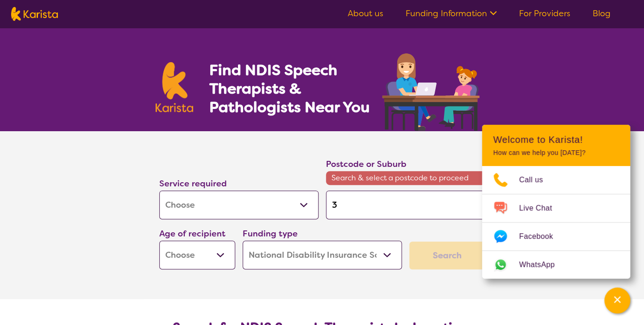  What do you see at coordinates (556, 264) in the screenshot?
I see `a: Web link opens in a new tab.` at bounding box center [556, 264].